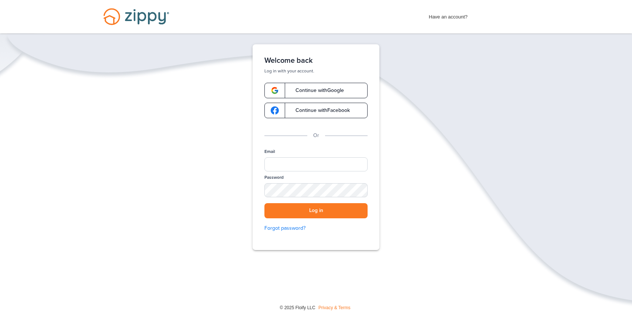 The width and height of the screenshot is (632, 321). What do you see at coordinates (316, 91) in the screenshot?
I see `a: google-logoContinue withGoogle` at bounding box center [316, 91].